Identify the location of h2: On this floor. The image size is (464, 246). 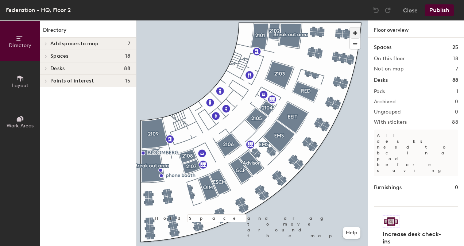
(389, 59).